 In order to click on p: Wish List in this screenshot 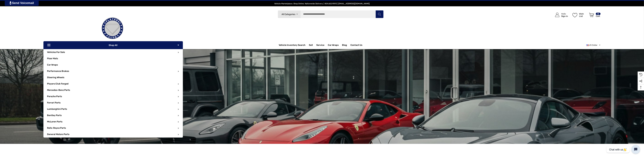, I will do `click(583, 15)`.